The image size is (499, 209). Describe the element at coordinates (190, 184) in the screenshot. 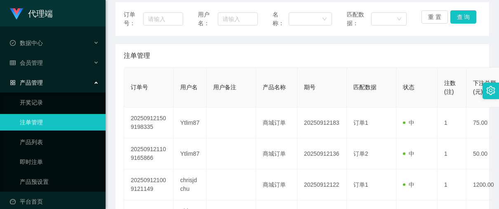

I see `td: chrisjdchu` at that location.